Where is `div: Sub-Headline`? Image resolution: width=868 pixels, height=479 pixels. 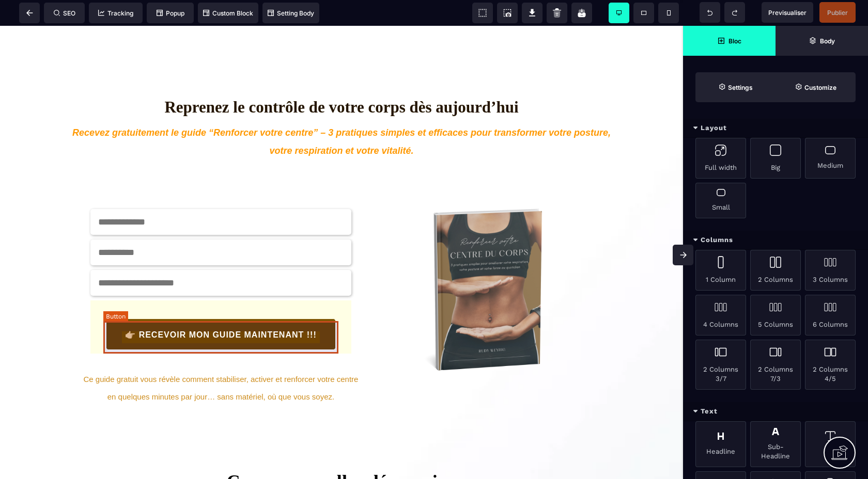
div: Sub-Headline is located at coordinates (775, 445).